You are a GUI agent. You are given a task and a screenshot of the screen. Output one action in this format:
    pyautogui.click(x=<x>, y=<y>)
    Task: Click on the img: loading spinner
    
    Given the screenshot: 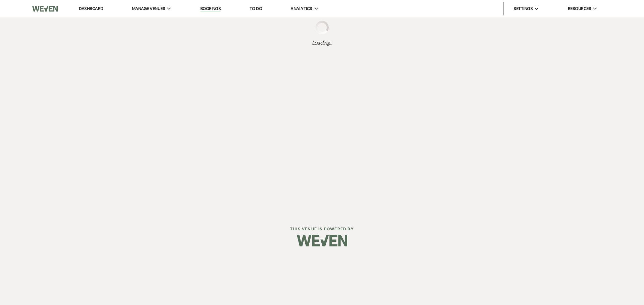 What is the action you would take?
    pyautogui.click(x=322, y=28)
    